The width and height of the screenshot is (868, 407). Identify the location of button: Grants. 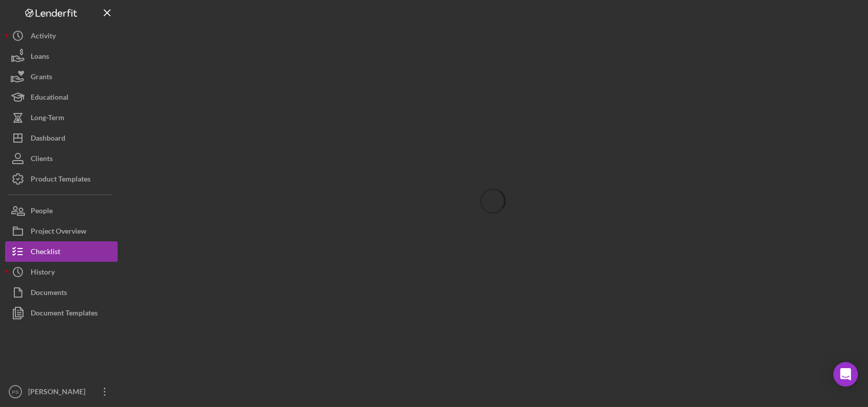
(61, 77).